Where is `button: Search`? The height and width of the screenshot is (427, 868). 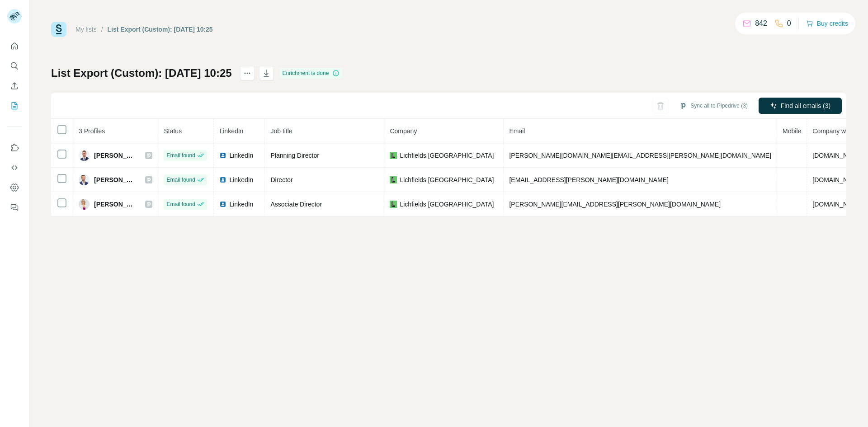
button: Search is located at coordinates (14, 66).